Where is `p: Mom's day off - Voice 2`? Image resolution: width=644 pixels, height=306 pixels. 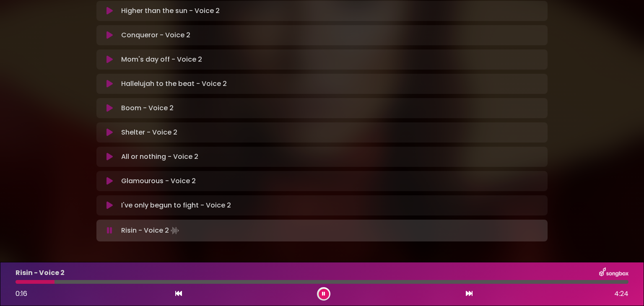
p: Mom's day off - Voice 2 is located at coordinates (162, 60).